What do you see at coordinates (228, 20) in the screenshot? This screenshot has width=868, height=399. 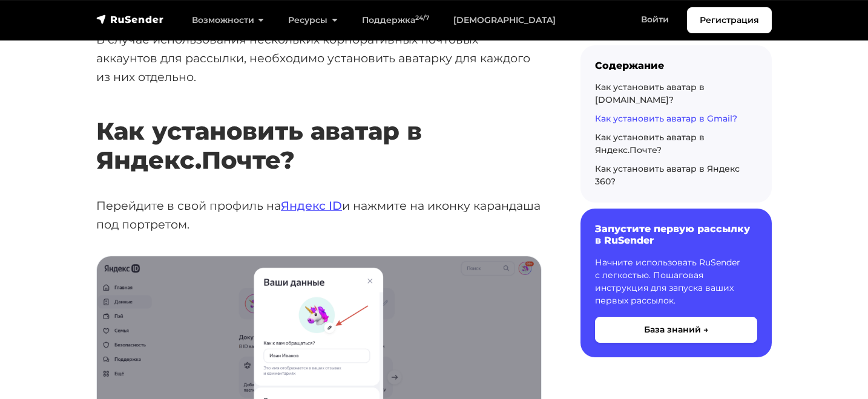 I see `a: Возможности` at bounding box center [228, 20].